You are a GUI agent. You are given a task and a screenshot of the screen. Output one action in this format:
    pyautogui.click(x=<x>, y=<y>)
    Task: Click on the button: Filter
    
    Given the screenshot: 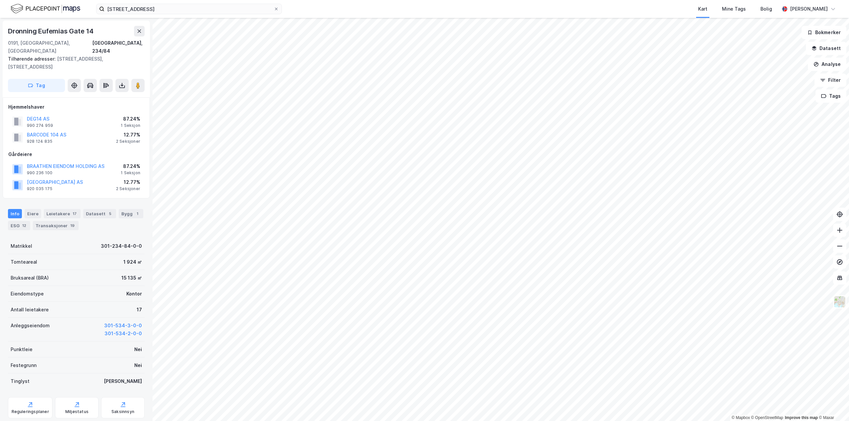 What is the action you would take?
    pyautogui.click(x=830, y=80)
    